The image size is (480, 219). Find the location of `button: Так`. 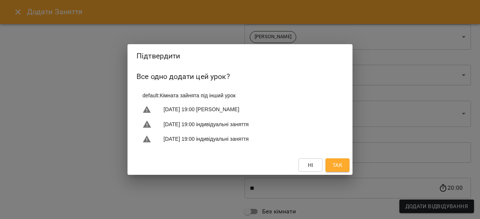

button: Так is located at coordinates (338, 165).